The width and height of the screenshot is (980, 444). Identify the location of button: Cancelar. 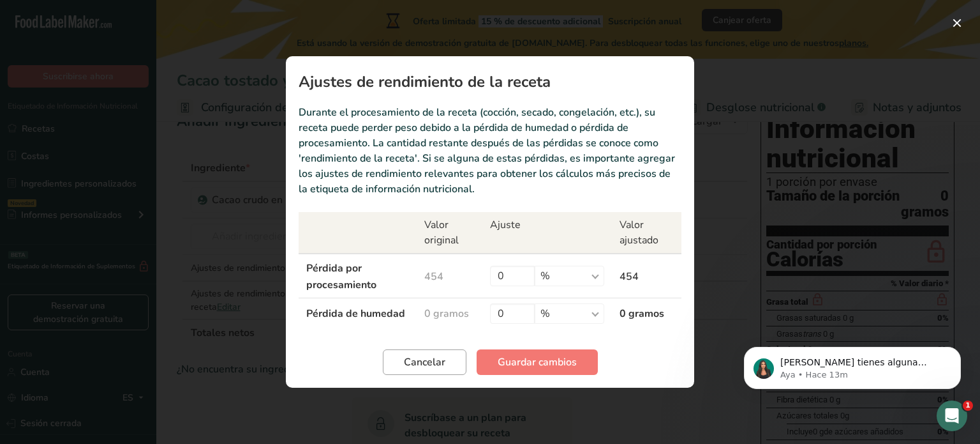
(424, 362).